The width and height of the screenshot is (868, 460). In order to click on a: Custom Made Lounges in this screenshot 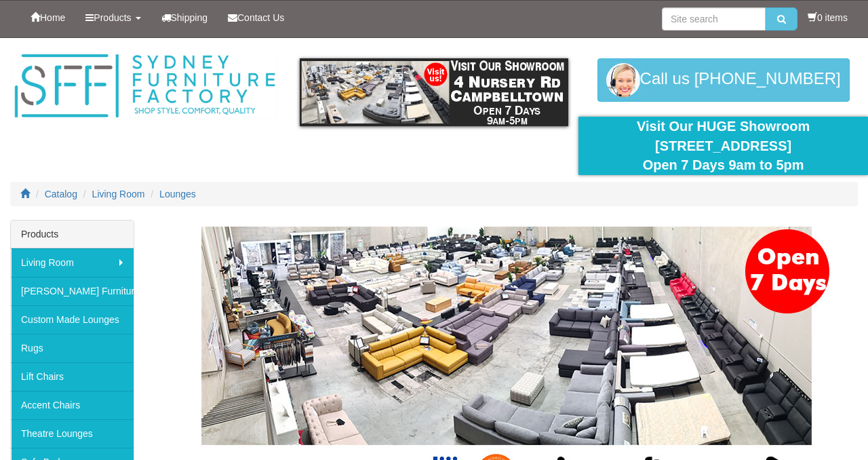, I will do `click(72, 320)`.